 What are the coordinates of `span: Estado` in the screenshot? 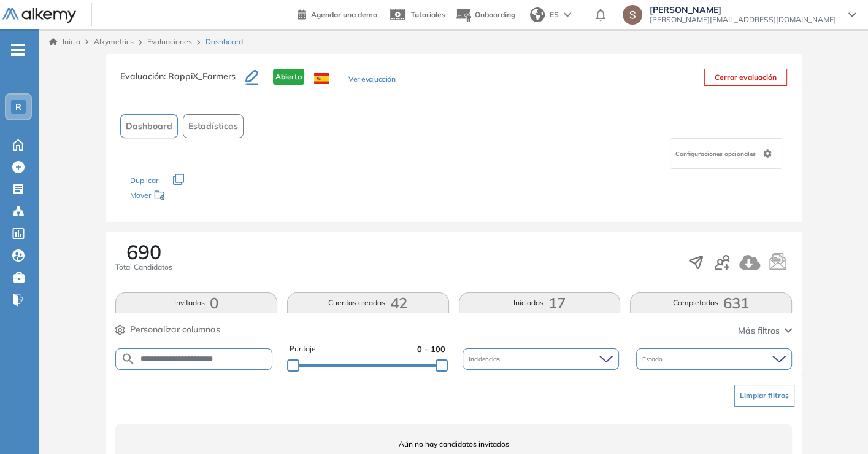 It's located at (653, 358).